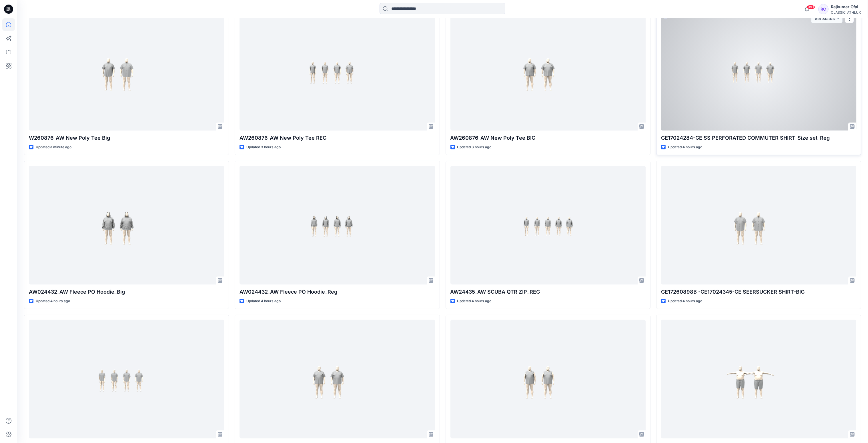 This screenshot has width=868, height=443. Describe the element at coordinates (127, 71) in the screenshot. I see `a: W260876_AW New Poly Tee Big` at that location.